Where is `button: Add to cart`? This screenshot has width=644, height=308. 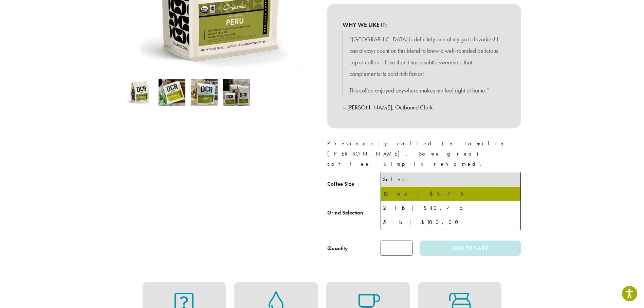 button: Add to cart is located at coordinates (470, 248).